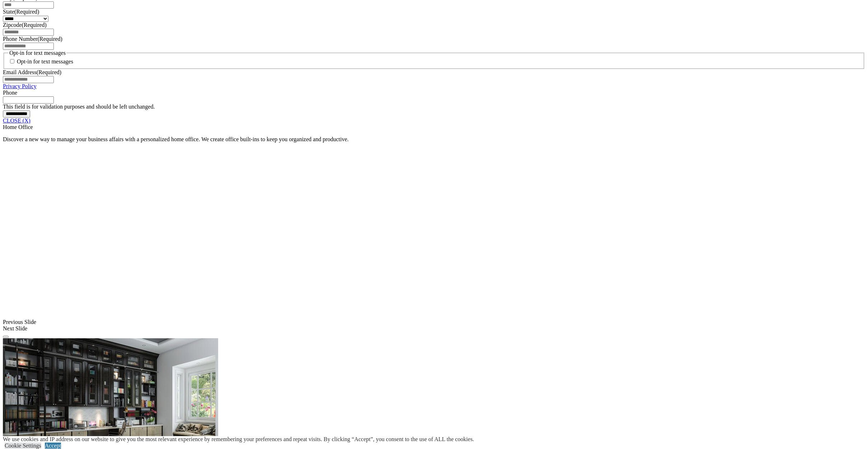 The height and width of the screenshot is (449, 868). What do you see at coordinates (434, 329) in the screenshot?
I see `div: Next Slide` at bounding box center [434, 329].